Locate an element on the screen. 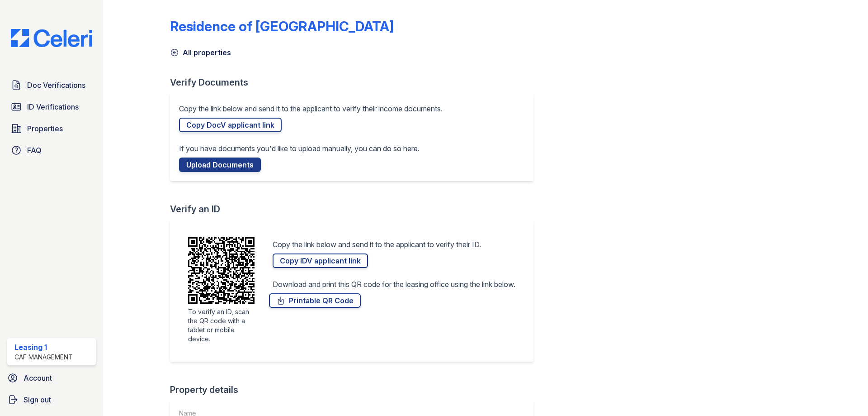 This screenshot has height=416, width=868. a: Doc Verifications is located at coordinates (51, 85).